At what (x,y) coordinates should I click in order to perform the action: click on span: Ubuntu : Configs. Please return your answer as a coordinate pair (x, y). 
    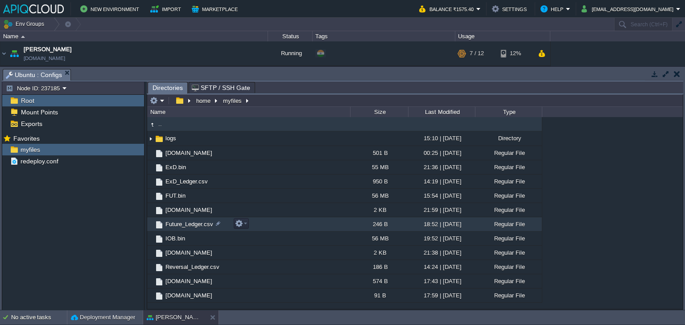
    Looking at the image, I should click on (34, 75).